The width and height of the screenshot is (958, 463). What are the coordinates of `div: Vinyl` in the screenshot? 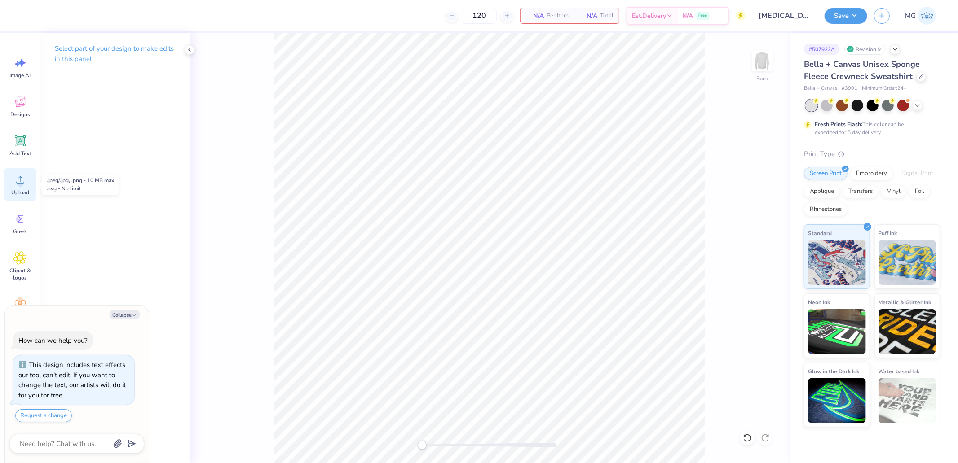 It's located at (893, 192).